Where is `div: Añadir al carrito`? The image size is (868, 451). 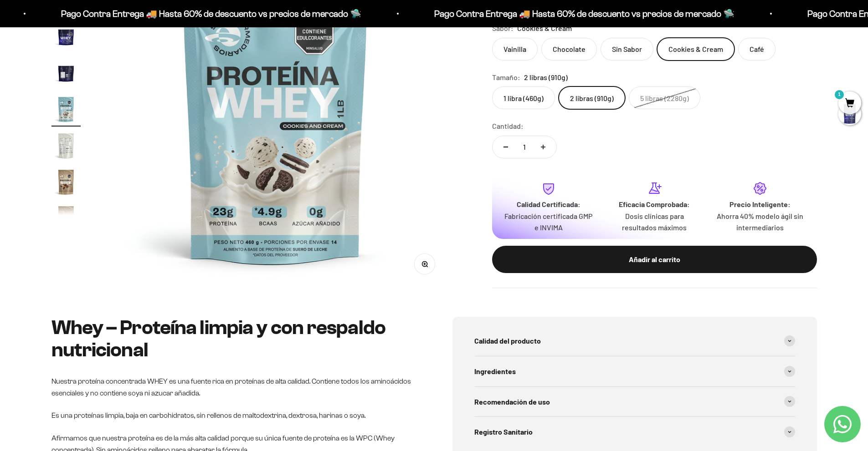 div: Añadir al carrito is located at coordinates (654, 260).